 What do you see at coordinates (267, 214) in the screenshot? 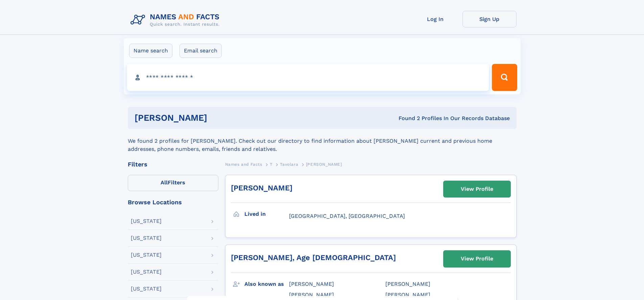
I see `h3: Lived in` at bounding box center [267, 214].